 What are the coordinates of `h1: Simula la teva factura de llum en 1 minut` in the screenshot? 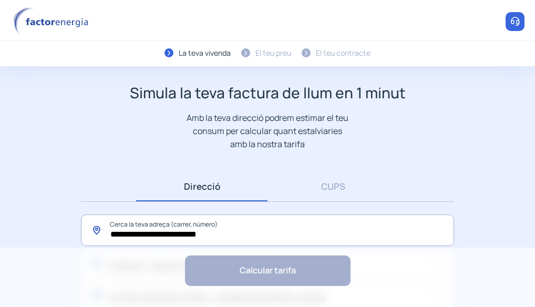 It's located at (268, 93).